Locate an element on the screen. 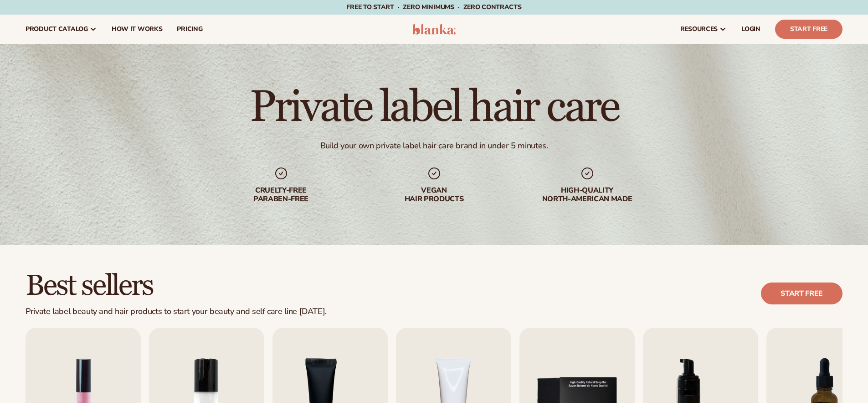  a: LOGIN is located at coordinates (751, 29).